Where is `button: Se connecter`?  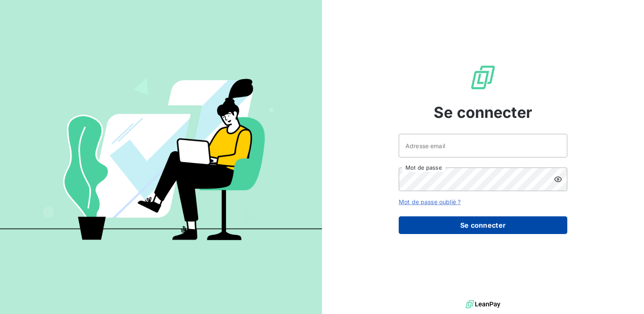 button: Se connecter is located at coordinates (483, 225).